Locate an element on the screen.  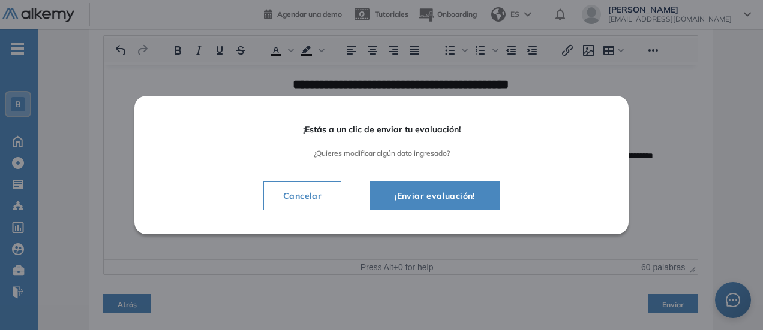
span: ¡Enviar evaluación! is located at coordinates (435, 196).